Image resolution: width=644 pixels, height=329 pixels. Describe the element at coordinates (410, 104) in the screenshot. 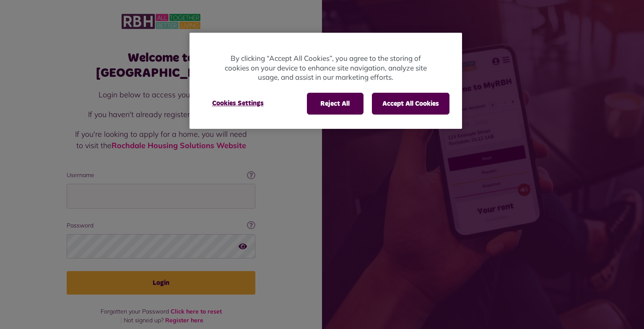

I see `button: Accept All Cookies` at that location.